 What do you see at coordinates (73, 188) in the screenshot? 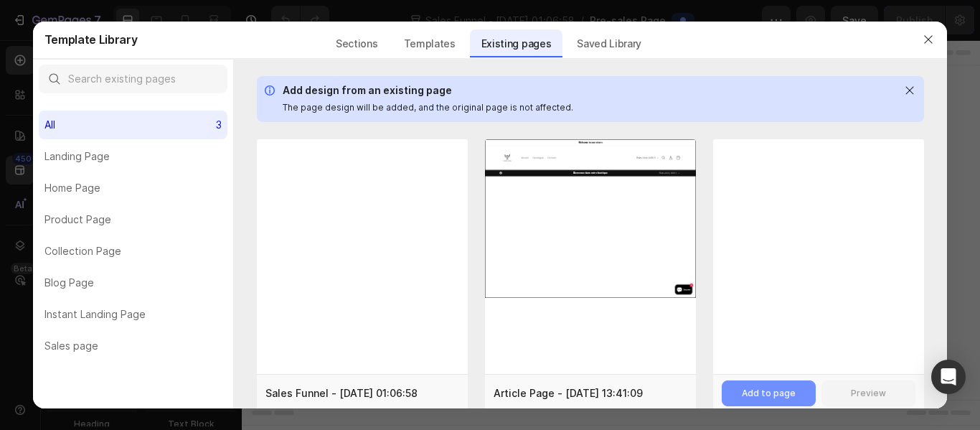
I see `div: Home Page` at bounding box center [73, 188].